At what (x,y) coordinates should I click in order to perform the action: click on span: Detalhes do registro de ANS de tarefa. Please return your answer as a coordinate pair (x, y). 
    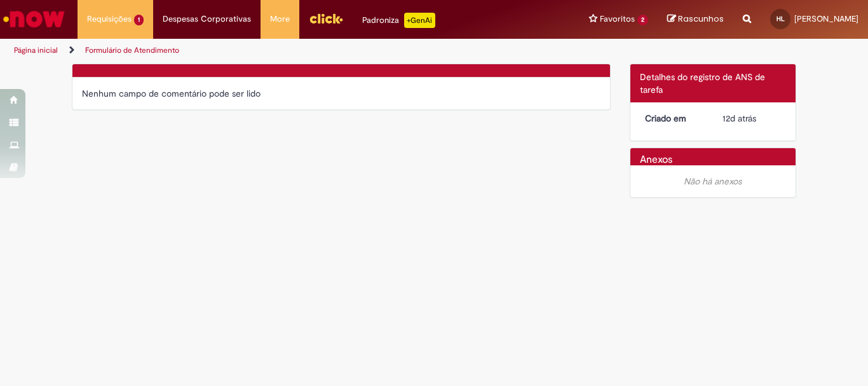
    Looking at the image, I should click on (702, 83).